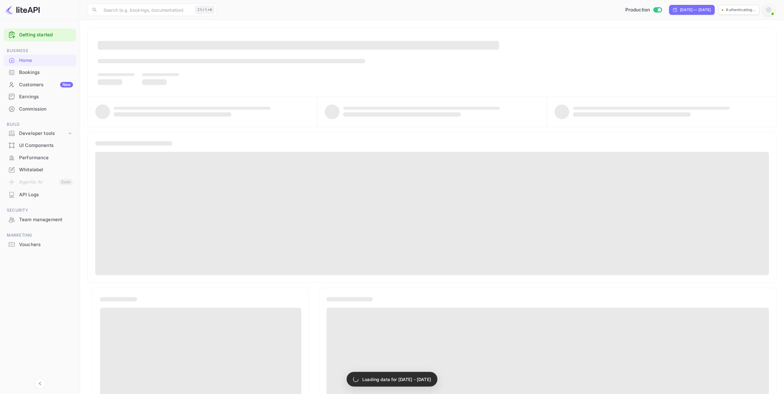  I want to click on a: Whitelabel, so click(40, 169).